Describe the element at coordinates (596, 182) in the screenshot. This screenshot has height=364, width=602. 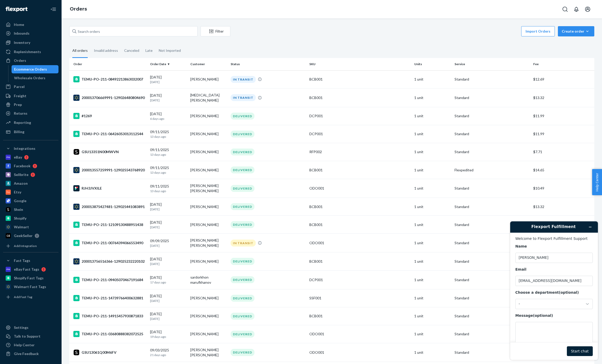
I see `button: Help Center` at that location.